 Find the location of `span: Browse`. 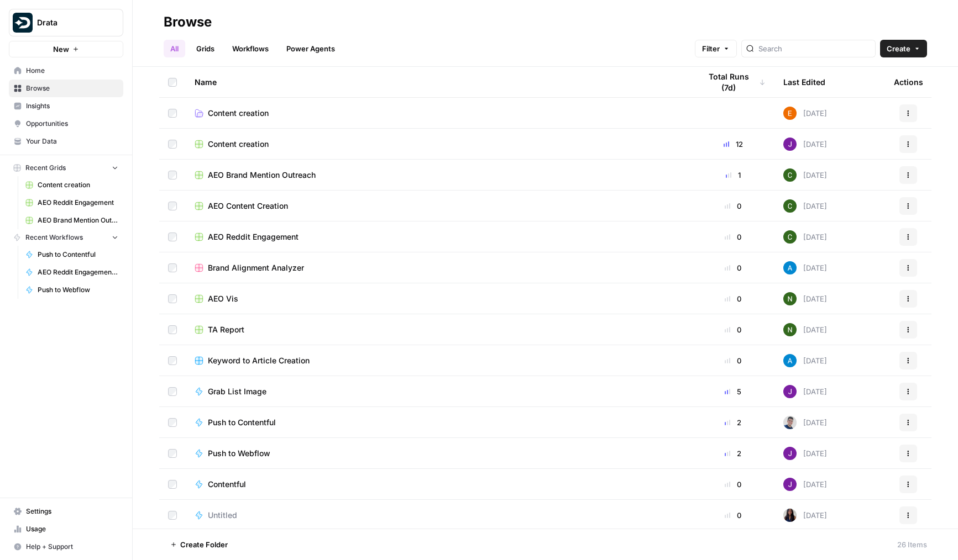

span: Browse is located at coordinates (71, 88).